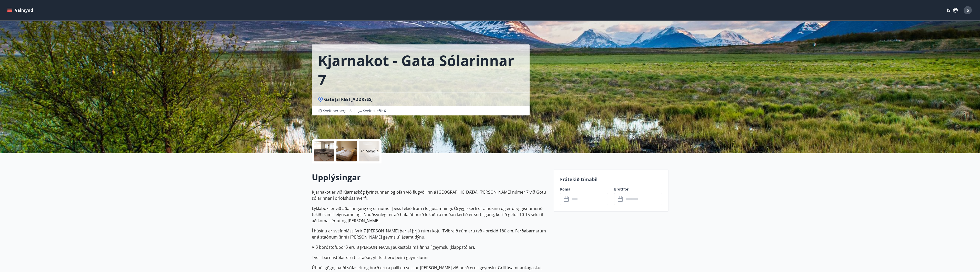 Image resolution: width=980 pixels, height=272 pixels. What do you see at coordinates (583, 190) in the screenshot?
I see `label: Koma` at bounding box center [583, 190].